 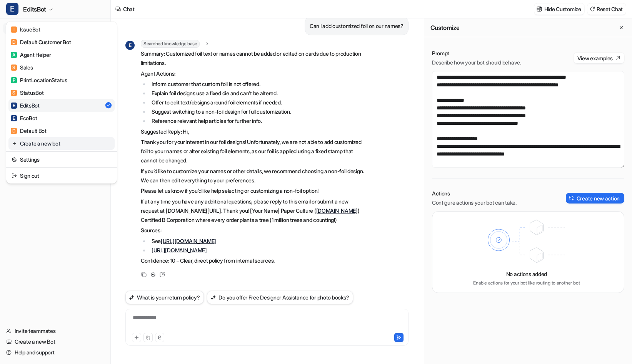 What do you see at coordinates (62, 159) in the screenshot?
I see `a: Settings` at bounding box center [62, 159].